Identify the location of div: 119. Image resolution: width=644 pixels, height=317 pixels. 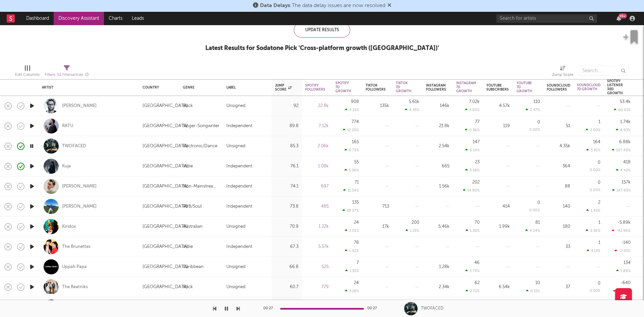
(498, 126).